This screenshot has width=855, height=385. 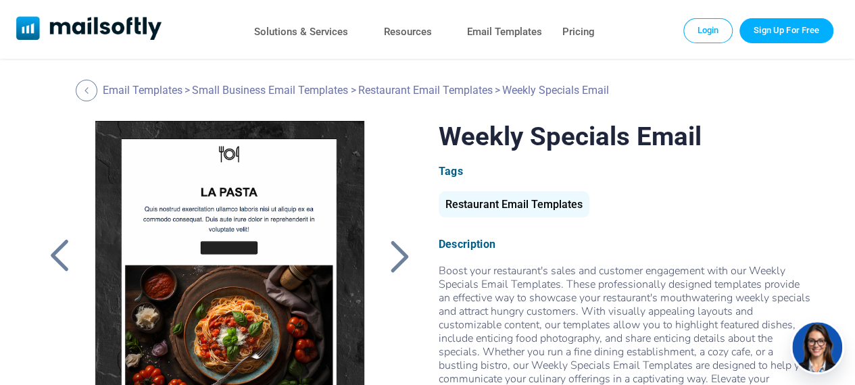 I want to click on a: Solutions & Services, so click(x=301, y=32).